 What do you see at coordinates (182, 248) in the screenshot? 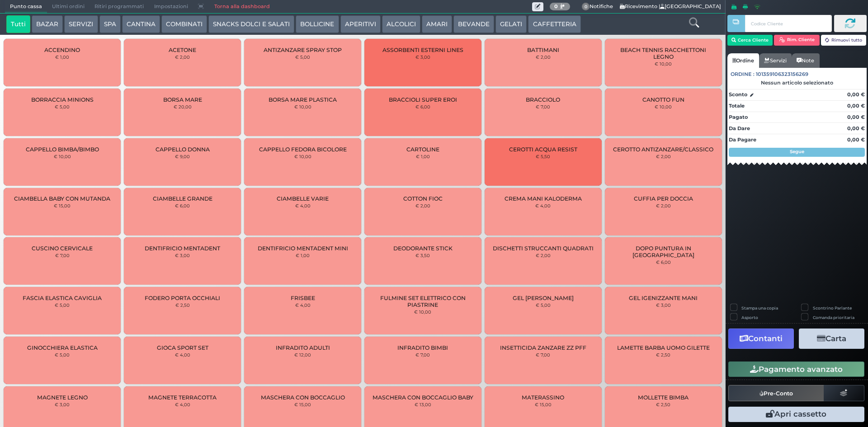
I see `span: DENTIFRICIO MENTADENT` at bounding box center [182, 248].